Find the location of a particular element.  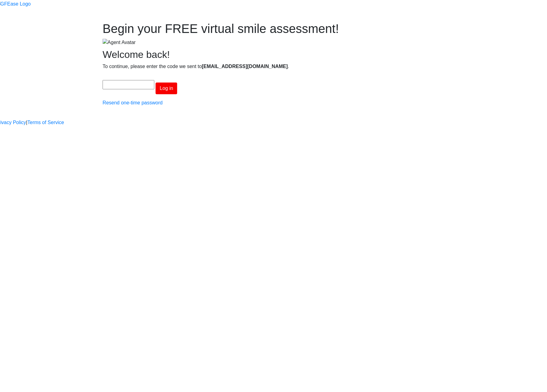

button: Log in is located at coordinates (167, 89).